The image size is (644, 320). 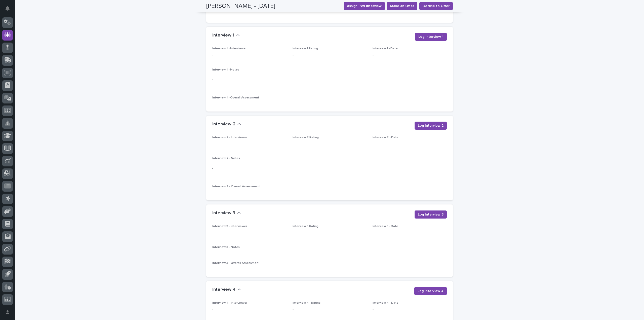 I want to click on h2: Interview 3, so click(x=223, y=213).